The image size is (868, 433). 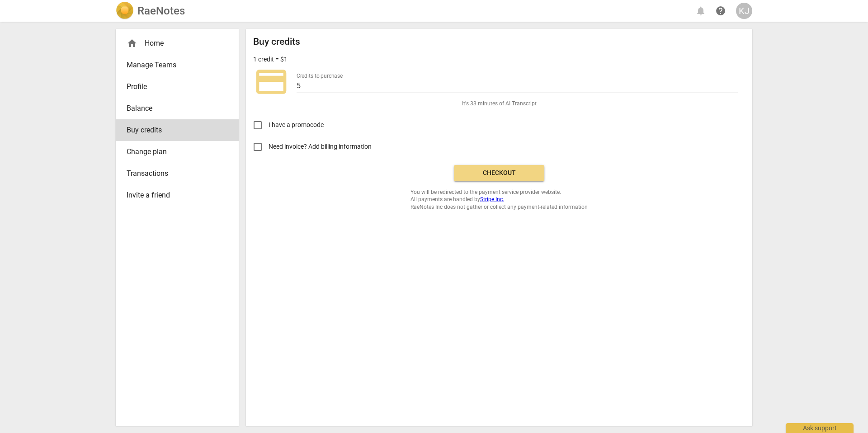 I want to click on a: LogoRaeNotes, so click(x=150, y=11).